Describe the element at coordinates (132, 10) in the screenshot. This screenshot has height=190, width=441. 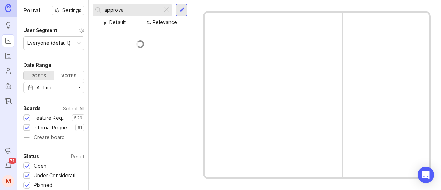
I see `input: Search...` at that location.